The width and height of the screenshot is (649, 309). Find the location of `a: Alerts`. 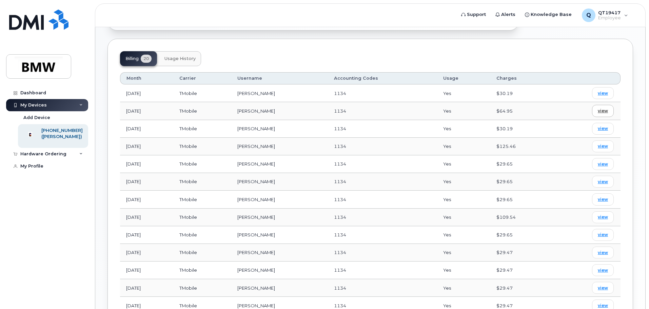

a: Alerts is located at coordinates (505, 15).